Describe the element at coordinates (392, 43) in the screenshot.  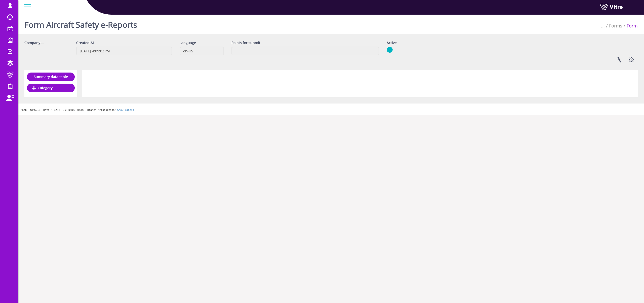
I see `label: Active` at that location.